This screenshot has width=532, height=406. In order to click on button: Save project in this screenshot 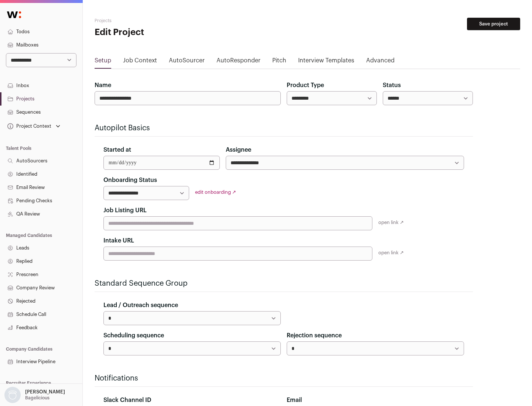, I will do `click(493, 24)`.